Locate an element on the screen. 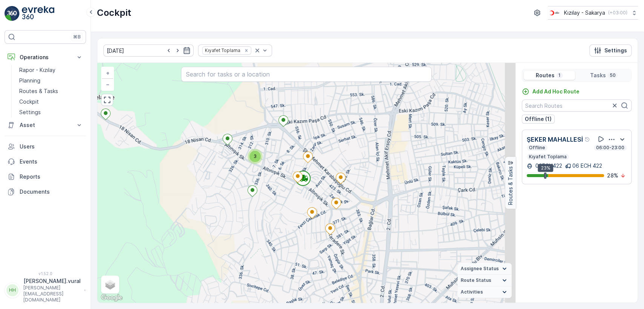 The image size is (644, 309). button: Asset is located at coordinates (45, 125).